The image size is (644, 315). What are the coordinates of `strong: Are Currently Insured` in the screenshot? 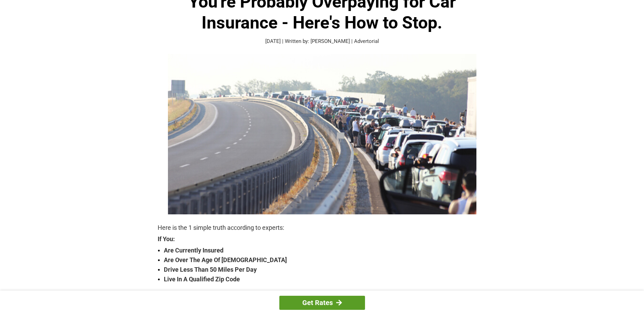 It's located at (325, 250).